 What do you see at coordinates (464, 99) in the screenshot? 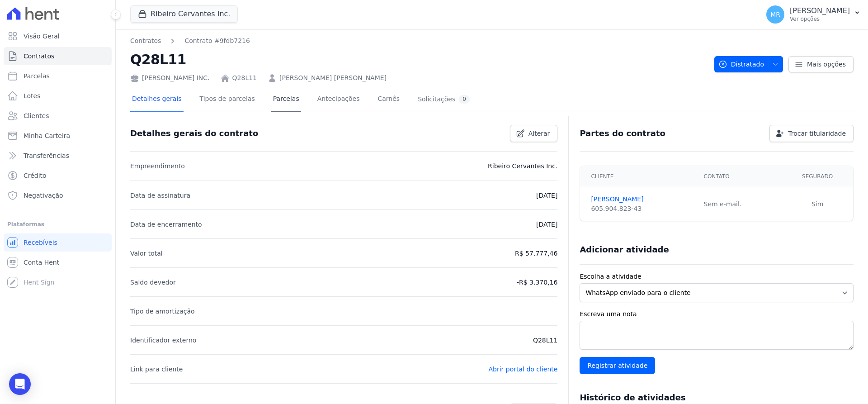
I see `div: 0` at bounding box center [464, 99].